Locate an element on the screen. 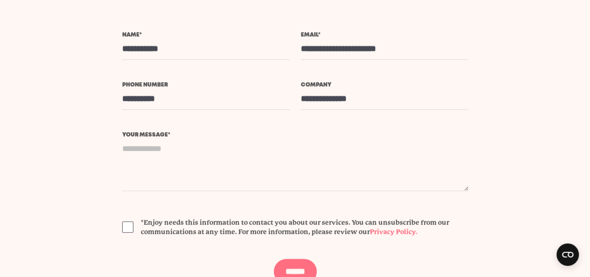  span: *Enjoy needs this information to contact you about our services. You can unsubscribe from our com... is located at coordinates (305, 227).